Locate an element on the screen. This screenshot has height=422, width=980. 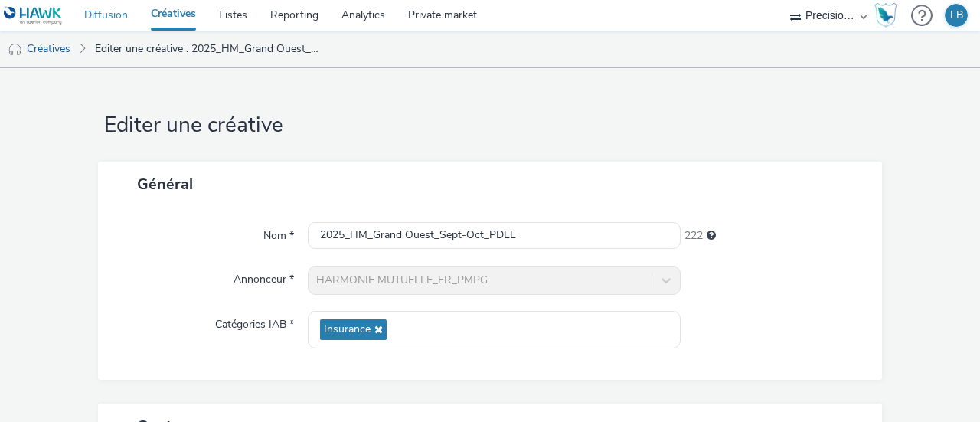
label: Nom * is located at coordinates (279, 233).